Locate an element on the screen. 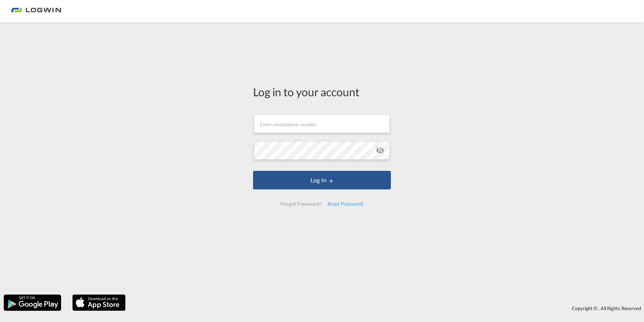 The height and width of the screenshot is (322, 644). div: Reset Password is located at coordinates (345, 204).